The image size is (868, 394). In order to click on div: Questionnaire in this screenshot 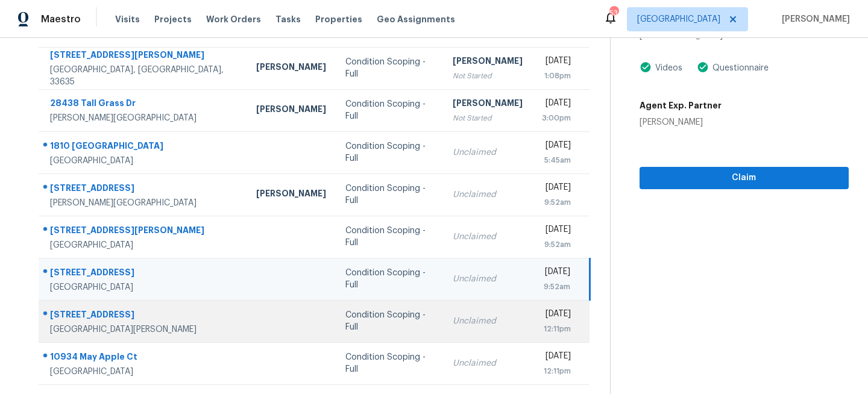, I will do `click(739, 68)`.